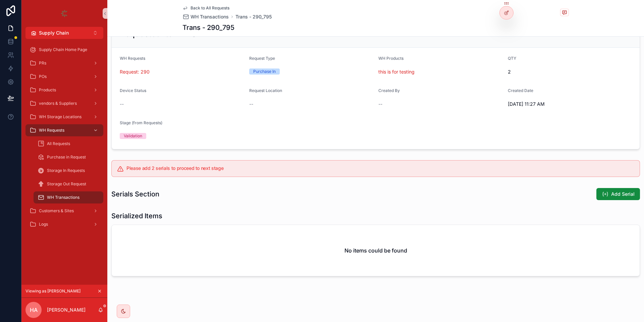 This screenshot has width=644, height=322. What do you see at coordinates (64, 117) in the screenshot?
I see `a: WH Storage Locations` at bounding box center [64, 117].